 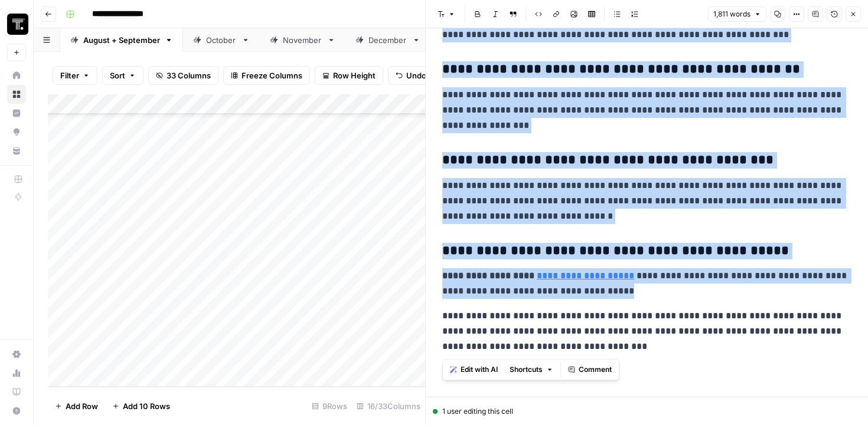 What do you see at coordinates (531, 370) in the screenshot?
I see `button: Shortcuts` at bounding box center [531, 370].